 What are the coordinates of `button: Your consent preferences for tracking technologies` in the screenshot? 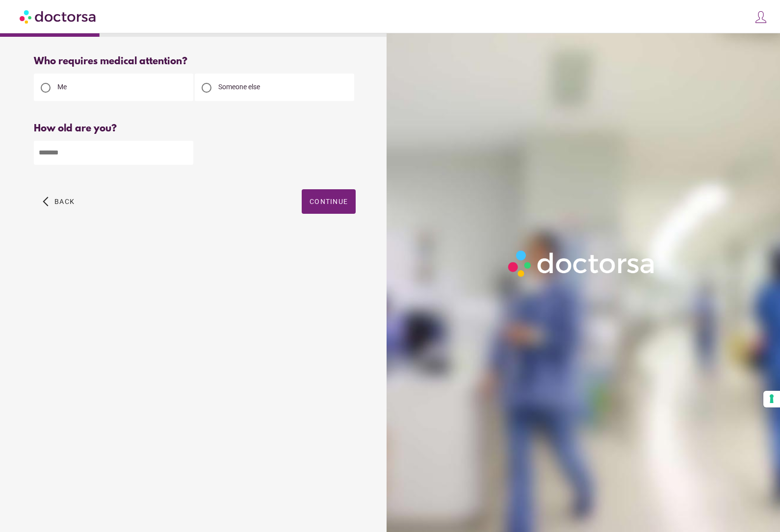 It's located at (772, 399).